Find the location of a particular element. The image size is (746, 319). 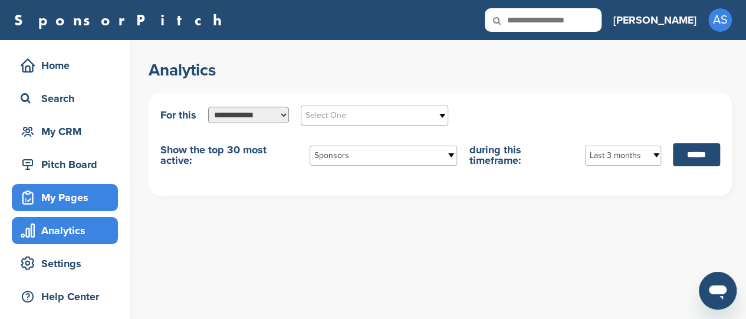

div: Help Center is located at coordinates (68, 297).